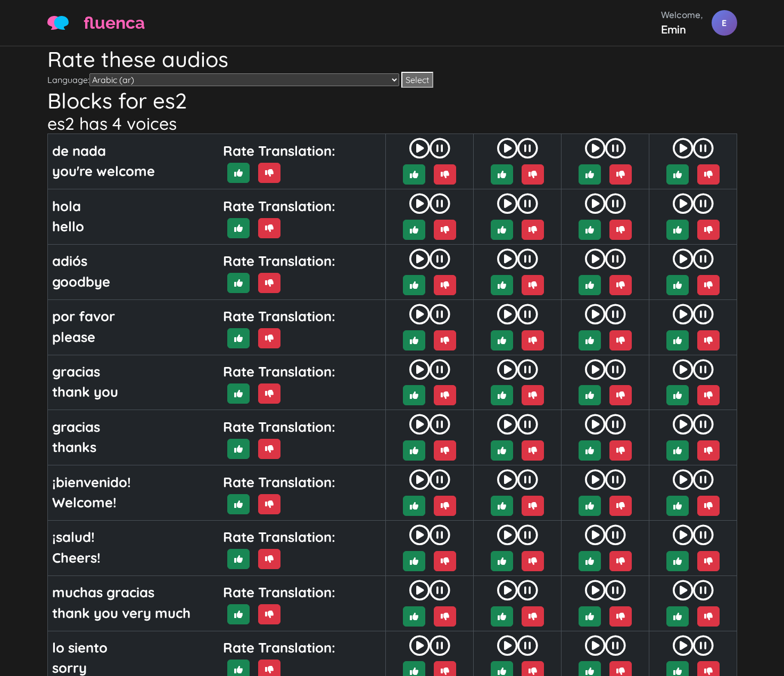  What do you see at coordinates (131, 206) in the screenshot?
I see `div: hola` at bounding box center [131, 206].